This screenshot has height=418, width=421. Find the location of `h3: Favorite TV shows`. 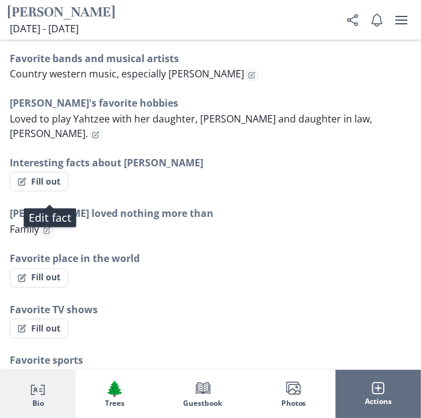

h3: Favorite TV shows is located at coordinates (210, 310).